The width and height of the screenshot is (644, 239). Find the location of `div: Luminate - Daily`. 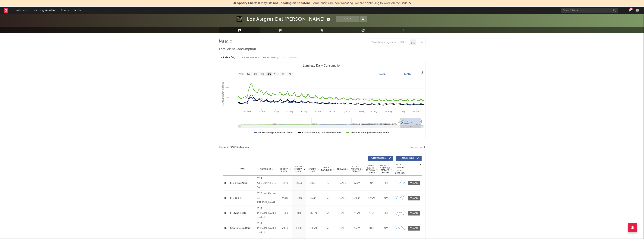

div: Luminate - Daily is located at coordinates (227, 58).